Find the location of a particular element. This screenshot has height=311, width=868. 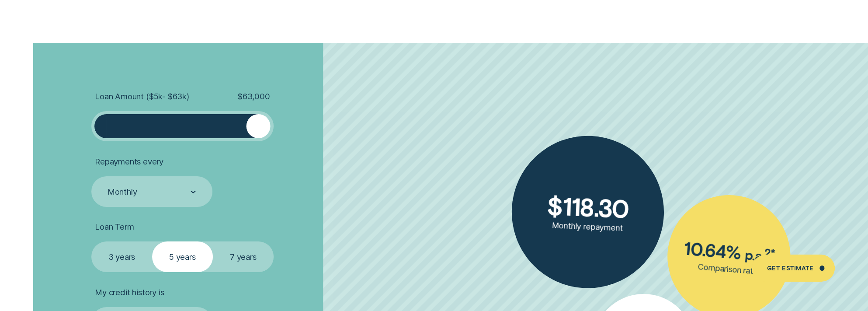

label: 7 years is located at coordinates (243, 257).